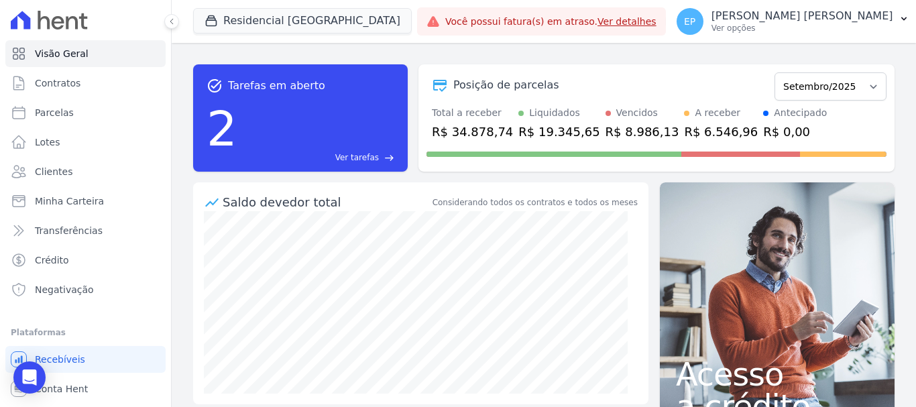 The height and width of the screenshot is (407, 916). What do you see at coordinates (61, 389) in the screenshot?
I see `span: Conta Hent` at bounding box center [61, 389].